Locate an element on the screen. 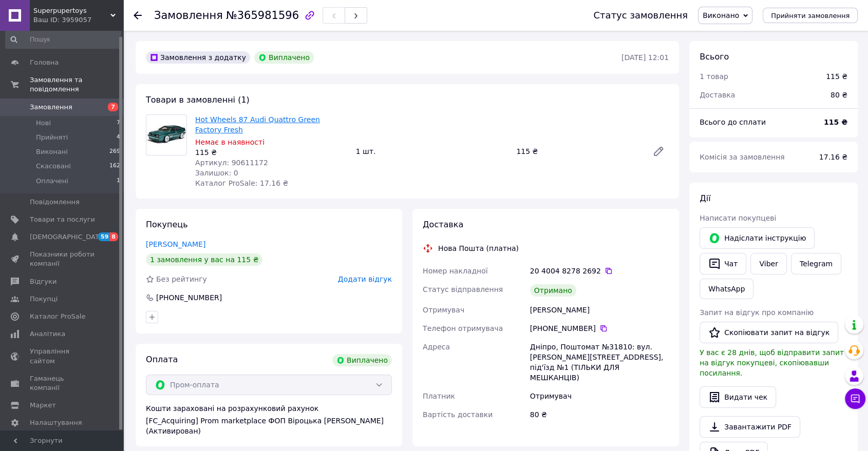 This screenshot has width=868, height=451. button: Чат is located at coordinates (723, 264).